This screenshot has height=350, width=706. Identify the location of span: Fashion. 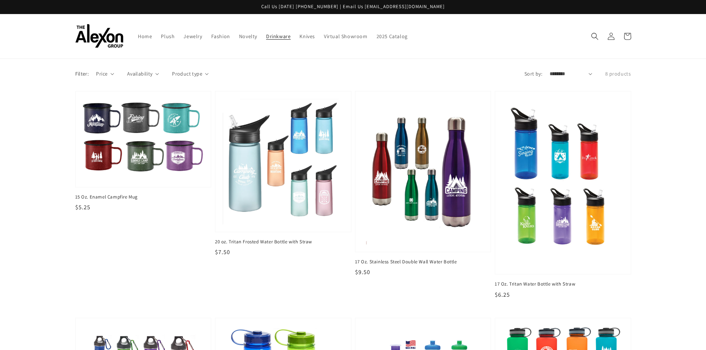
(220, 36).